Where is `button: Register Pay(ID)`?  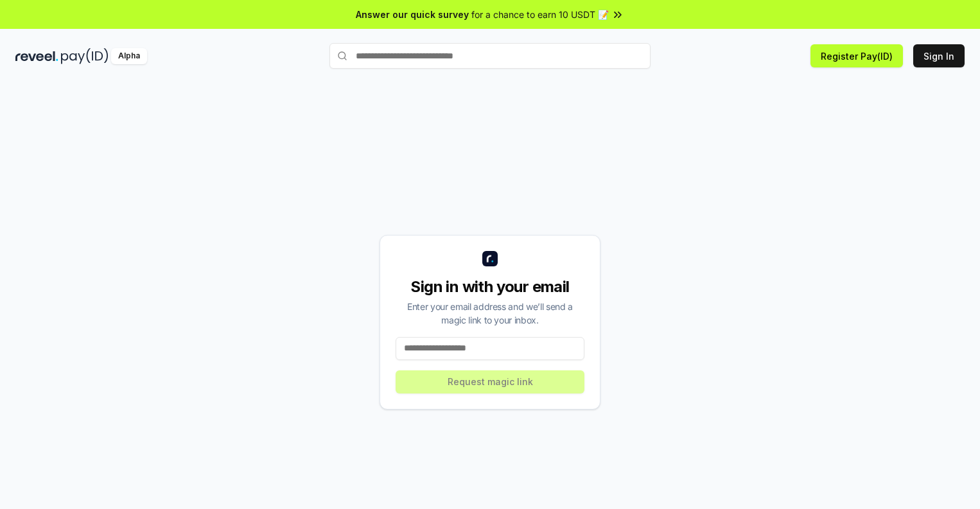 button: Register Pay(ID) is located at coordinates (856, 56).